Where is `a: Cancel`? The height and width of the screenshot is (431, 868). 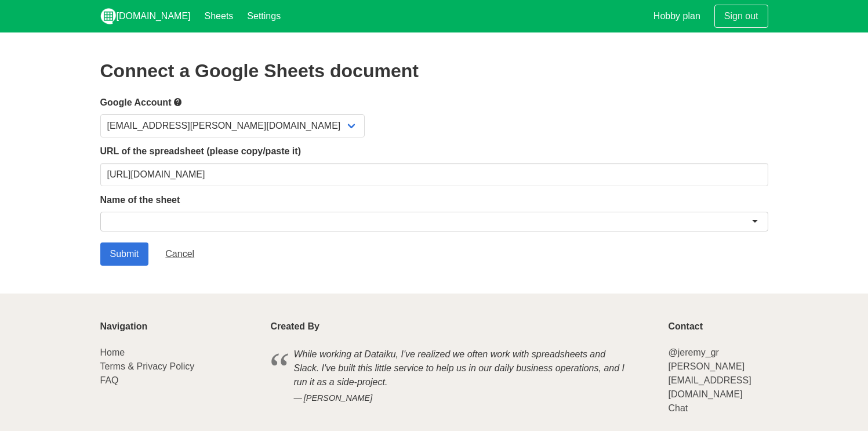 a: Cancel is located at coordinates (180, 254).